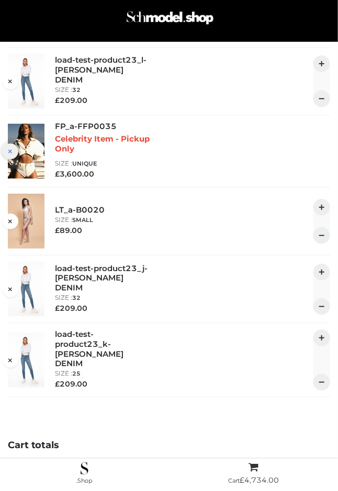  What do you see at coordinates (253, 482) in the screenshot?
I see `span: Cart` at bounding box center [253, 482].